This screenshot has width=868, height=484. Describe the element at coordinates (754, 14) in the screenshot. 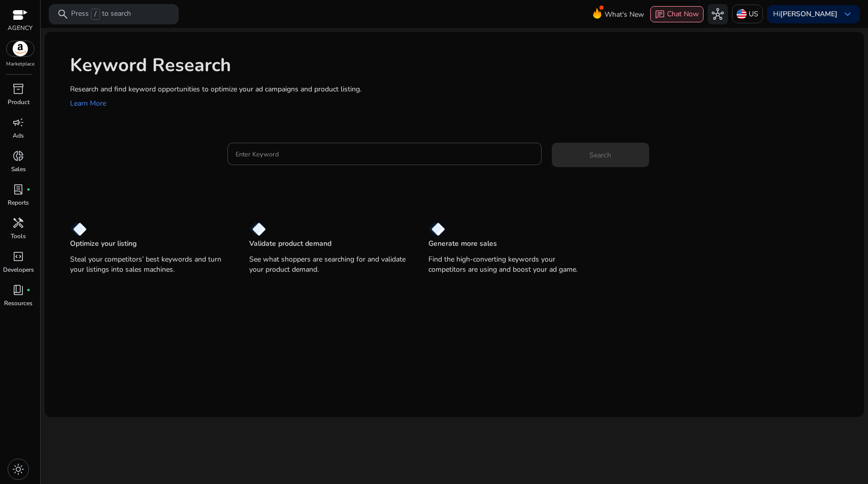

I see `p: US` at that location.